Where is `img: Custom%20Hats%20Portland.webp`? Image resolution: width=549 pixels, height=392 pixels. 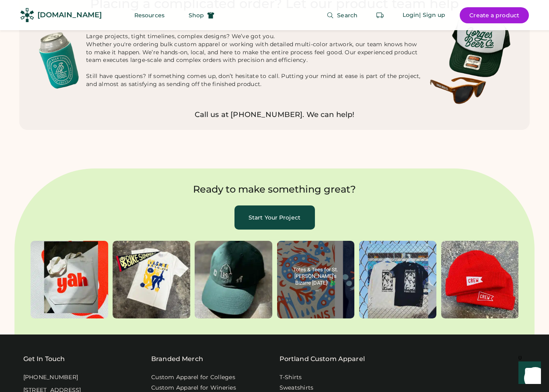 img: Custom%20Hats%20Portland.webp is located at coordinates (470, 61).